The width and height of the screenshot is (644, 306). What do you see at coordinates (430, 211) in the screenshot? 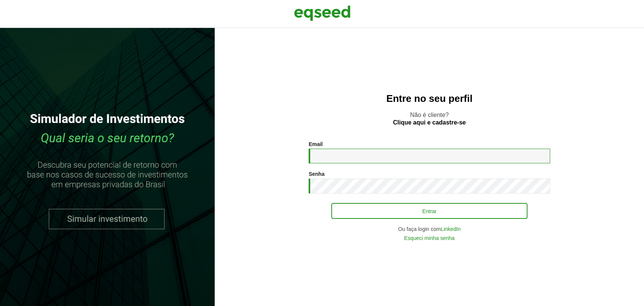
I see `button: Entrar` at bounding box center [430, 211].